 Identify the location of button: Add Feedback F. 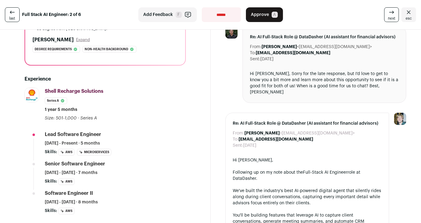
(167, 15).